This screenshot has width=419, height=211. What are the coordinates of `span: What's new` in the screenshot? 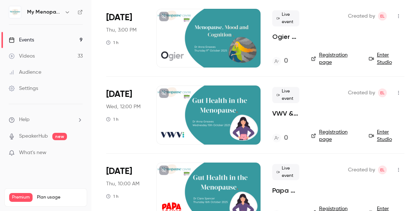 It's located at (33, 152).